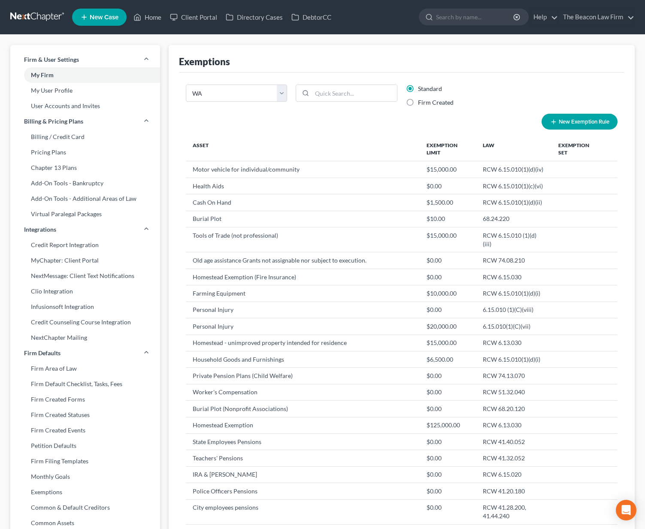  I want to click on td: City employees pensions, so click(302, 512).